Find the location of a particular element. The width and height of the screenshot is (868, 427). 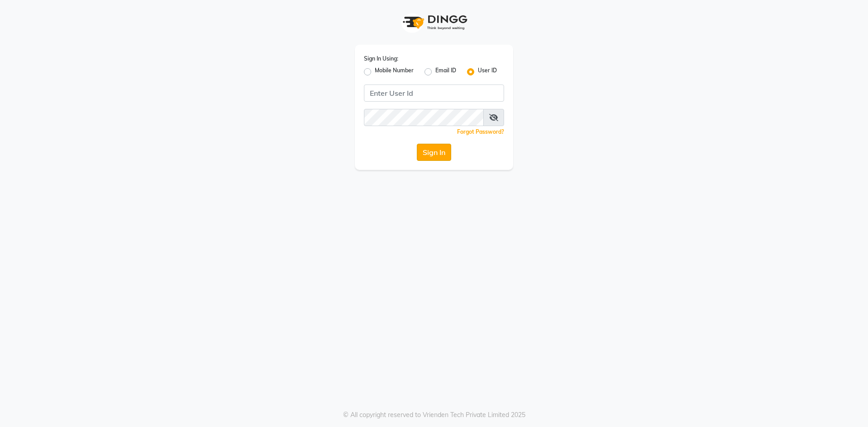

a: Forgot Password? is located at coordinates (481, 132).